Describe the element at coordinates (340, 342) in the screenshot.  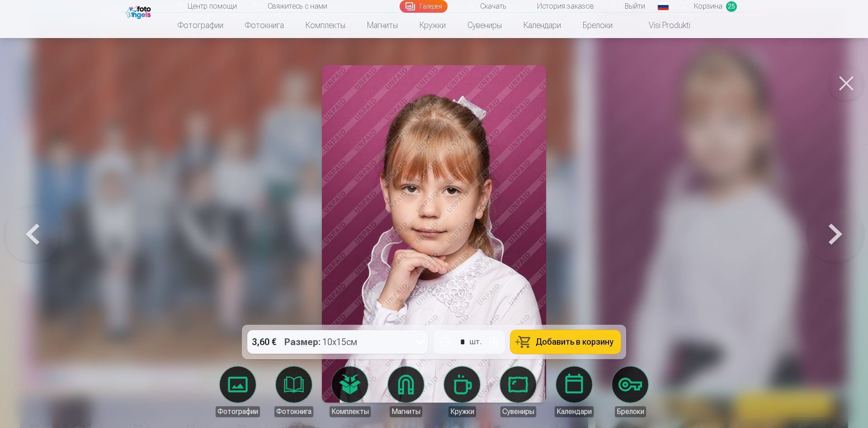
I see `font: 10x15см` at that location.